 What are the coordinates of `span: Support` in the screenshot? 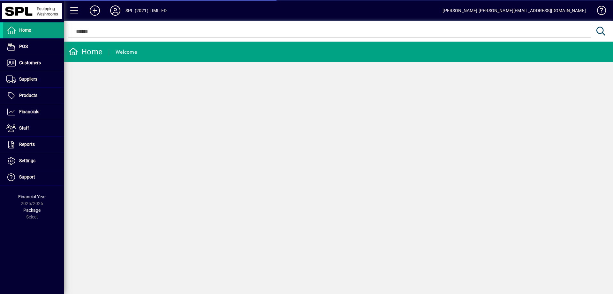 It's located at (27, 177).